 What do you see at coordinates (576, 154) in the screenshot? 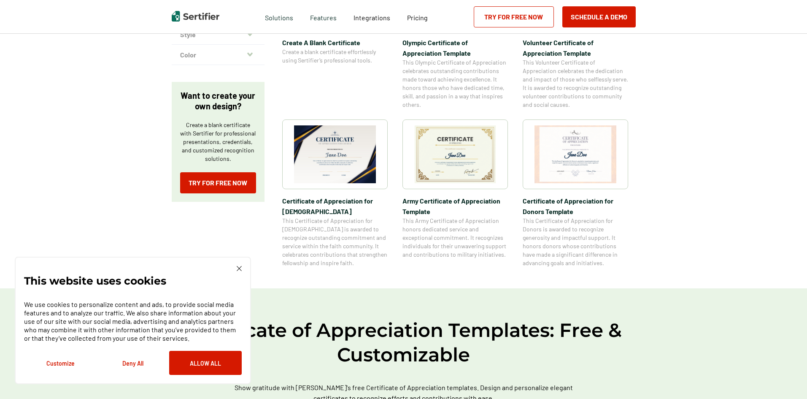
I see `img: Certificate of Appreciation for Donors​ Template` at bounding box center [576, 154].